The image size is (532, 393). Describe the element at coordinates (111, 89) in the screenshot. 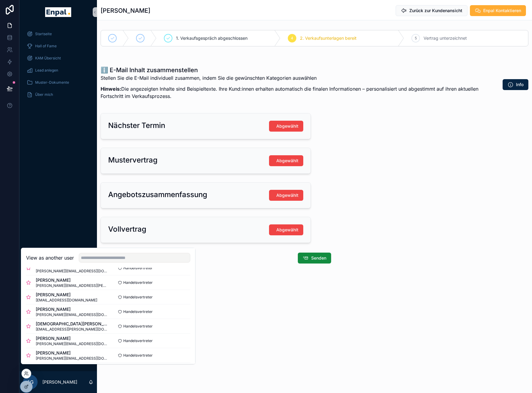

I see `strong: Hinweis:` at that location.